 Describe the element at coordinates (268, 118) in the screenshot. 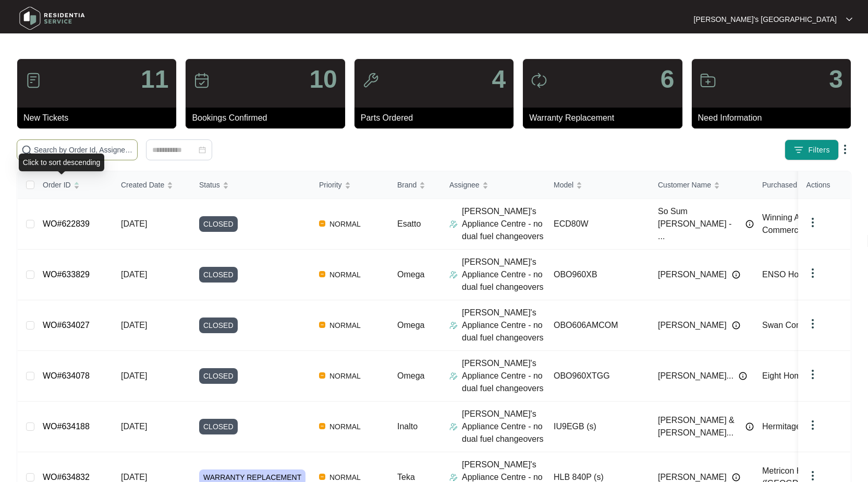

I see `p: Bookings Confirmed` at that location.